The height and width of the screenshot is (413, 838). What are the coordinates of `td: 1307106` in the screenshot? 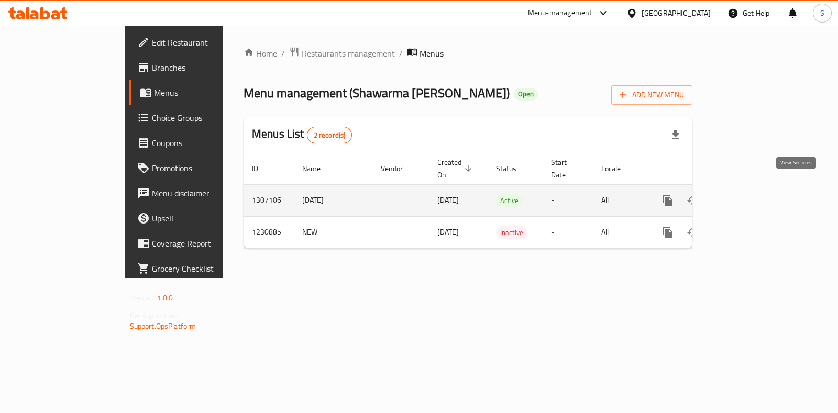 It's located at (269, 200).